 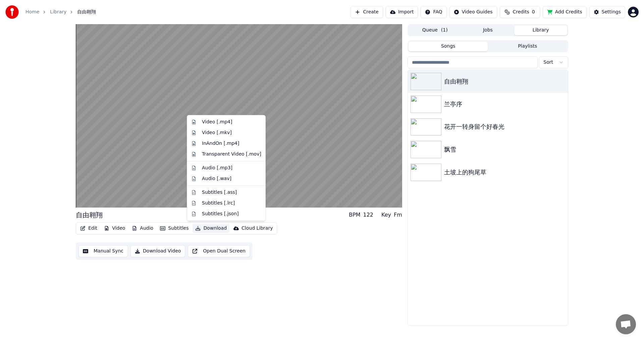 What do you see at coordinates (219, 251) in the screenshot?
I see `button: Open Dual Screen` at bounding box center [219, 251].